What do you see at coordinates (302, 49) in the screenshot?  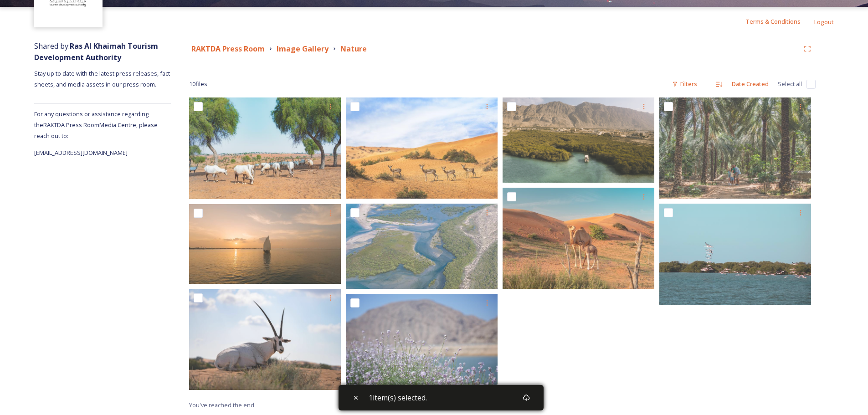 I see `strong: Image Gallery` at bounding box center [302, 49].